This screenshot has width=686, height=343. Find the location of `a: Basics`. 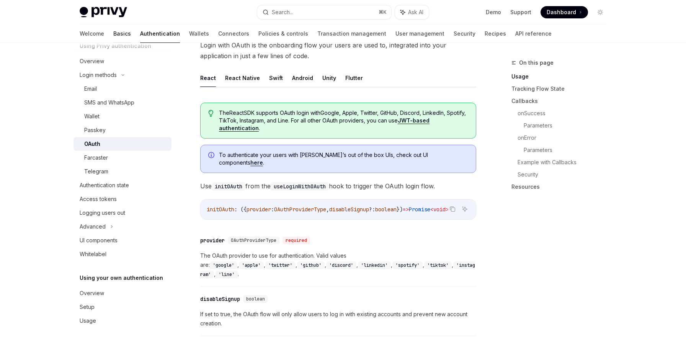

a: Basics is located at coordinates (122, 34).